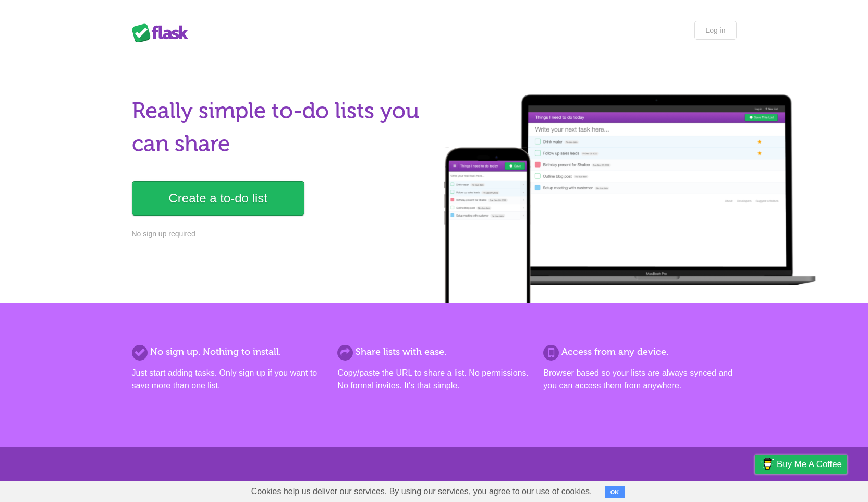 Image resolution: width=868 pixels, height=502 pixels. Describe the element at coordinates (767, 464) in the screenshot. I see `img: Buy me a coffee` at that location.